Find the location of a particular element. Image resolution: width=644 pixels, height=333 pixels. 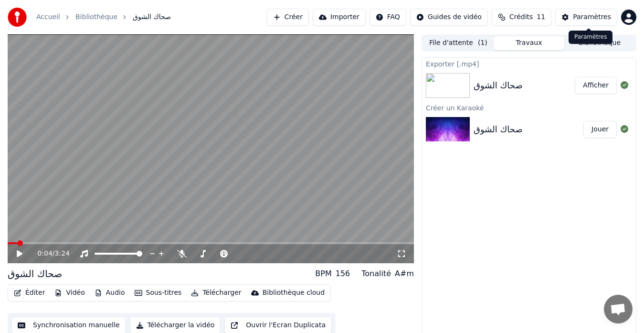

button: Vidéo is located at coordinates (69, 293).